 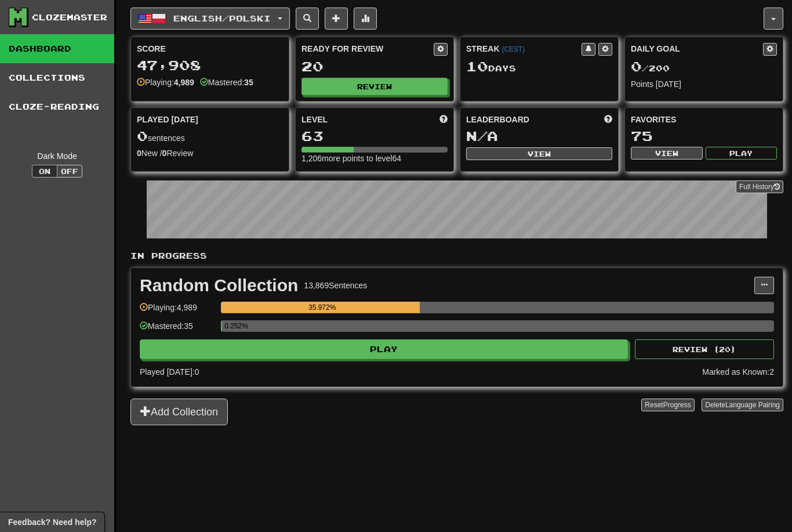 I want to click on div: Random Collection, so click(x=219, y=286).